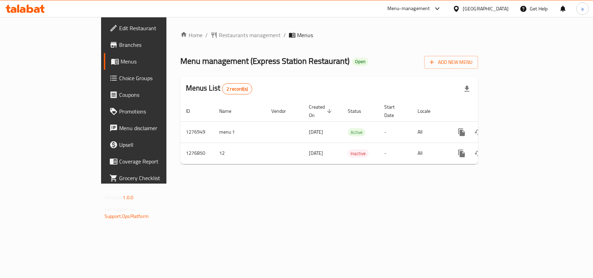 The height and width of the screenshot is (278, 593). Describe the element at coordinates (152, 78) in the screenshot. I see `a: Choice Groups` at that location.